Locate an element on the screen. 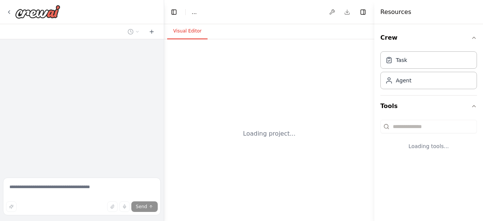 Image resolution: width=483 pixels, height=221 pixels. button: Visual Editor is located at coordinates (187, 31).